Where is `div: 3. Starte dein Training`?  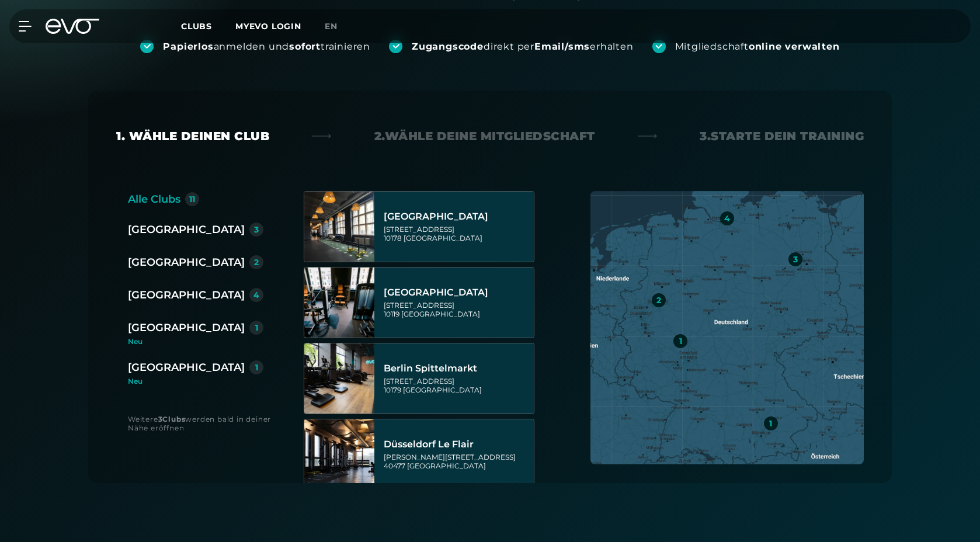
div: 3. Starte dein Training is located at coordinates (782, 136).